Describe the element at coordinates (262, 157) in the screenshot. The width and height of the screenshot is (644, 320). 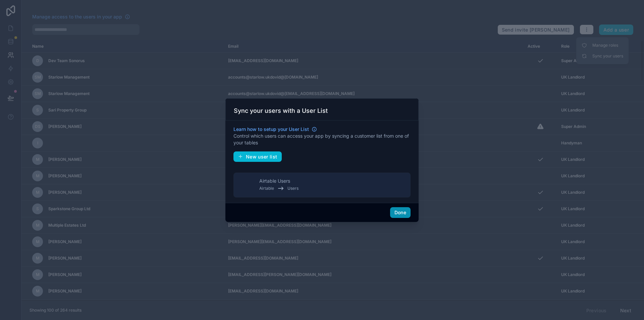
I see `span: New user list` at that location.